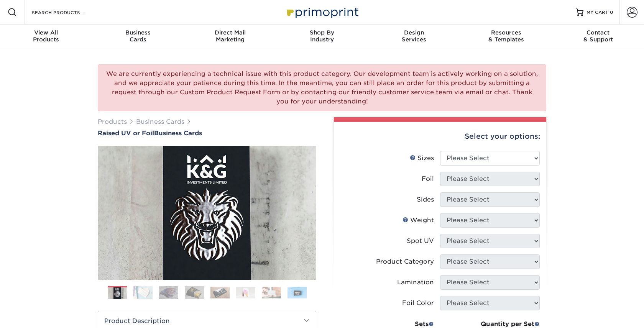 The image size is (644, 328). Describe the element at coordinates (117, 293) in the screenshot. I see `img: Business Cards 01` at that location.